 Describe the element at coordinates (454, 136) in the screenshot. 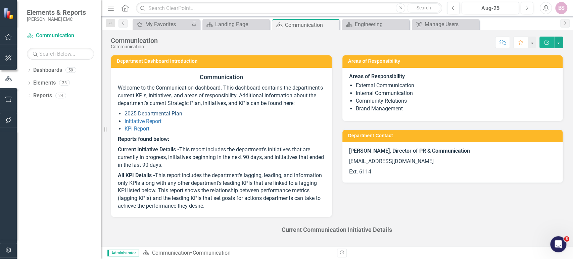

I see `h3: Department Contact` at that location.